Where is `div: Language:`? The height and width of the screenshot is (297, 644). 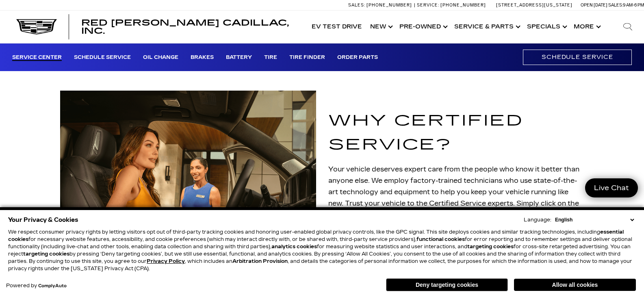 div: Language: is located at coordinates (537, 220).